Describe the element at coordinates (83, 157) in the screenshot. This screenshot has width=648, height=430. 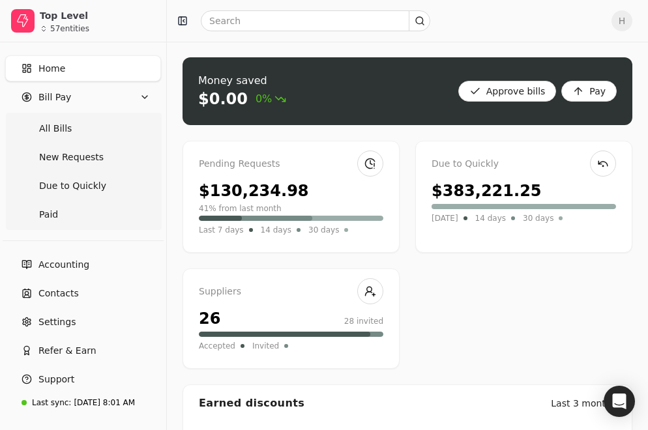
I see `a: New Requests` at that location.